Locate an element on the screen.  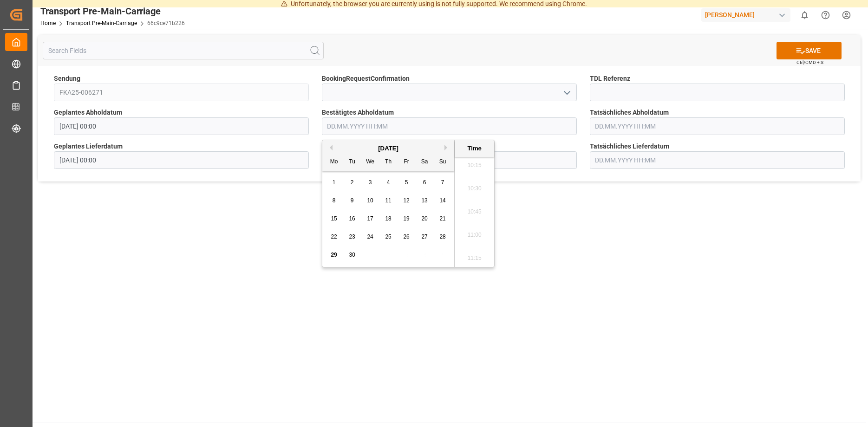
span: 1 is located at coordinates (334, 182).